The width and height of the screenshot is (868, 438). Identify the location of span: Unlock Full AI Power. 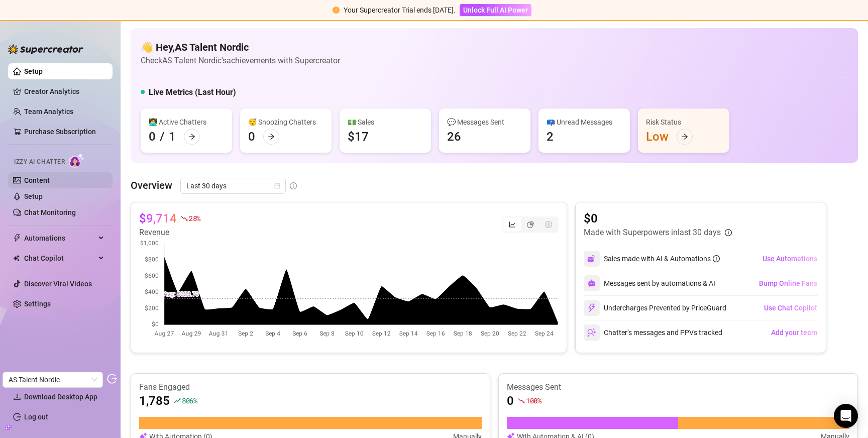
(495, 10).